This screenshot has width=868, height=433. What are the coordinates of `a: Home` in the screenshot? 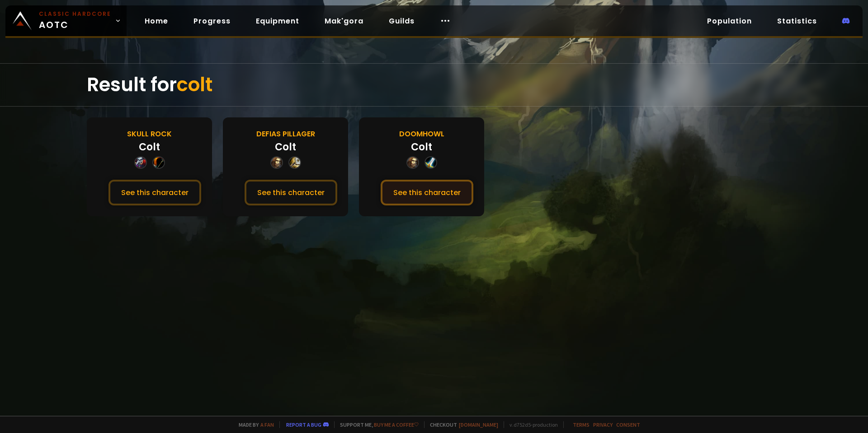 It's located at (157, 21).